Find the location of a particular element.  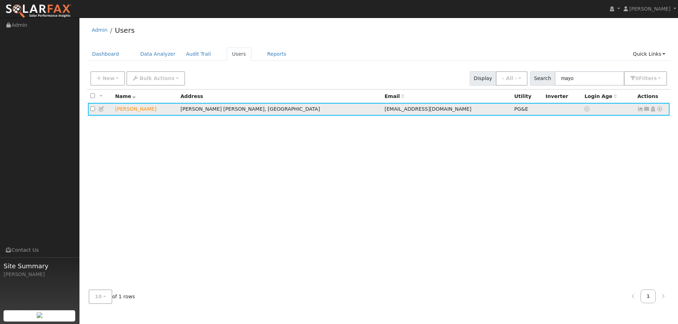

button: 0Filters is located at coordinates (645, 78).